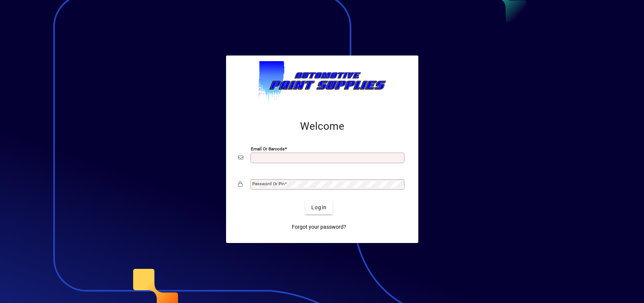 The image size is (644, 303). What do you see at coordinates (268, 149) in the screenshot?
I see `mat-label: Email or Barcode` at bounding box center [268, 149].